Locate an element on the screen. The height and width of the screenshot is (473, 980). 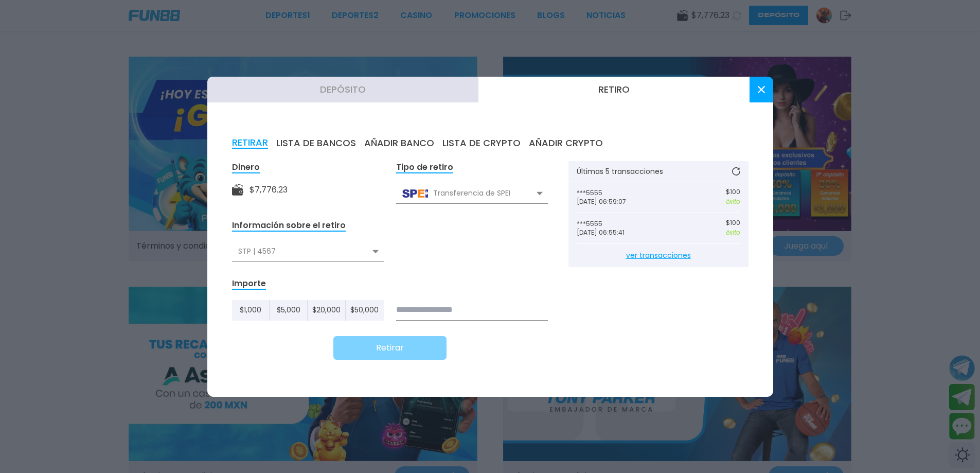
div: Información sobre el retiro is located at coordinates (289, 226).